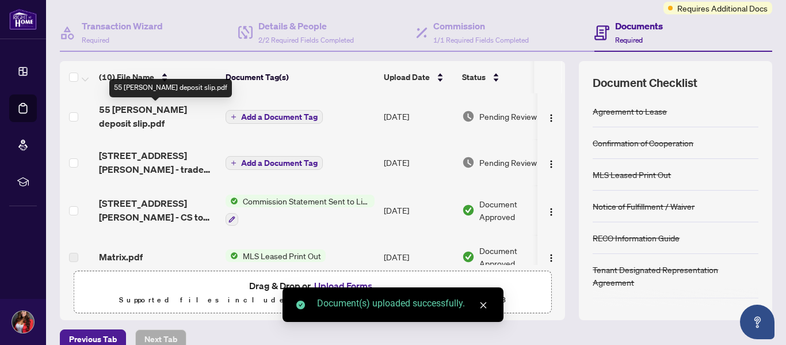  What do you see at coordinates (481, 40) in the screenshot?
I see `span: 1/1 Required Fields Completed` at bounding box center [481, 40].